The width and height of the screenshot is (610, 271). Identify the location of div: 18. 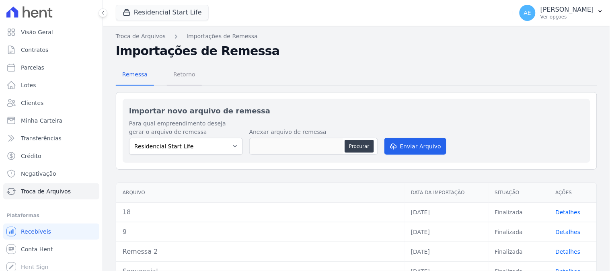
(260, 212).